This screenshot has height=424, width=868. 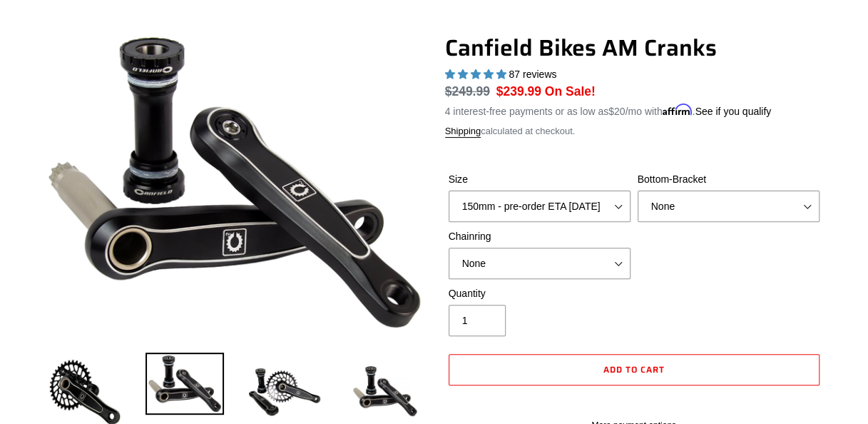 What do you see at coordinates (728, 179) in the screenshot?
I see `label: Bottom-Bracket` at bounding box center [728, 179].